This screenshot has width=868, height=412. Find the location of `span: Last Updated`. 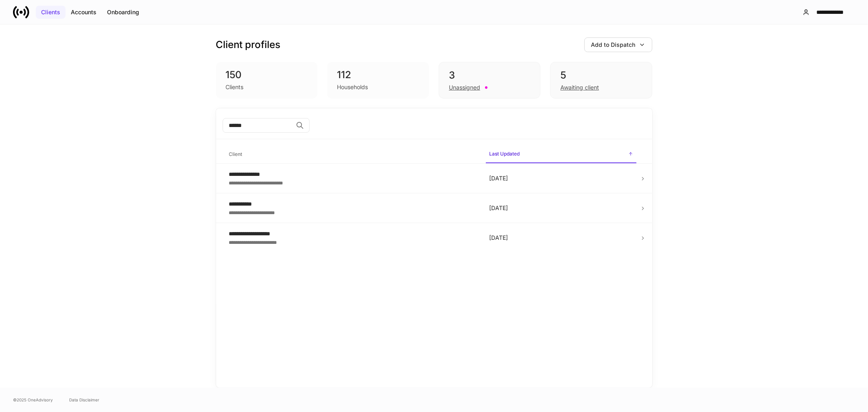

span: Last Updated is located at coordinates (561, 154).